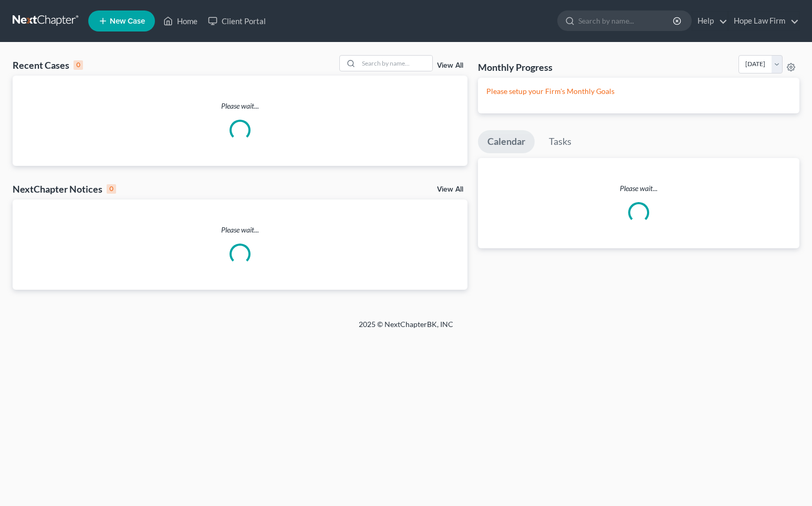 The image size is (812, 506). I want to click on div: 2025 © NextChapterBK, INC, so click(406, 329).